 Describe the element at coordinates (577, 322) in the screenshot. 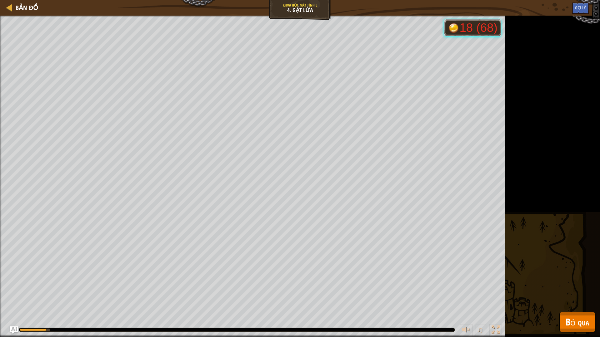

I see `button: Bỏ qua` at that location.